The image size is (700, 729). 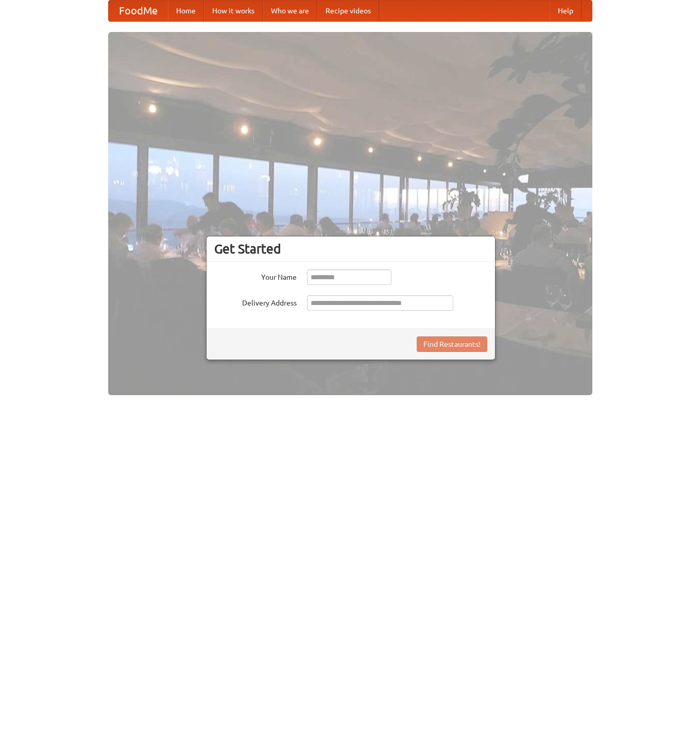 What do you see at coordinates (256, 276) in the screenshot?
I see `label: Your Name` at bounding box center [256, 276].